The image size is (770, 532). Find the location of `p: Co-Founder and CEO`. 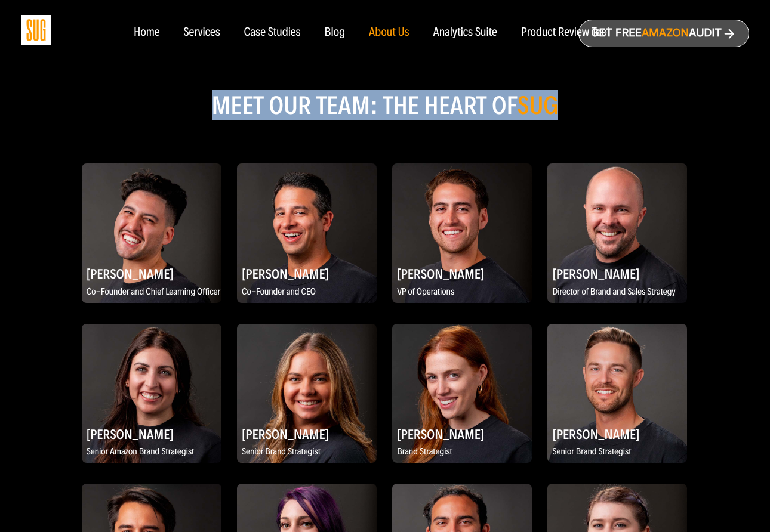

p: Co-Founder and CEO is located at coordinates (307, 293).